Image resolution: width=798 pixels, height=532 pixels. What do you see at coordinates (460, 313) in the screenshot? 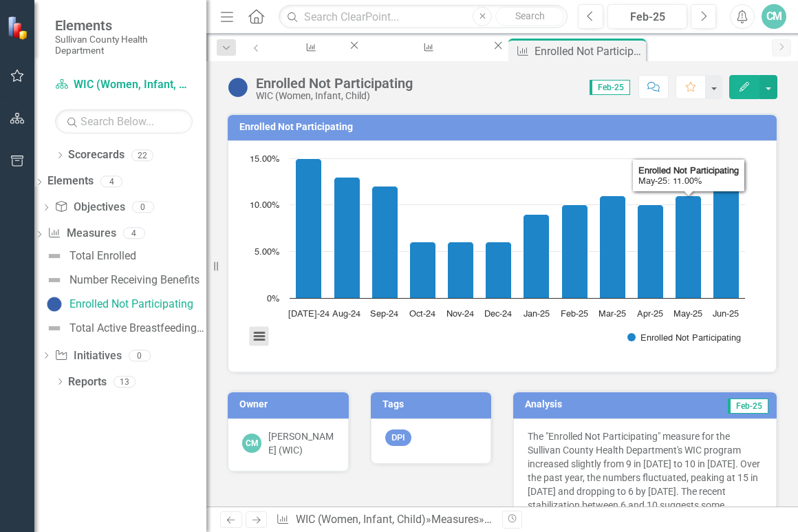
I see `text: Nov-24` at bounding box center [460, 313].